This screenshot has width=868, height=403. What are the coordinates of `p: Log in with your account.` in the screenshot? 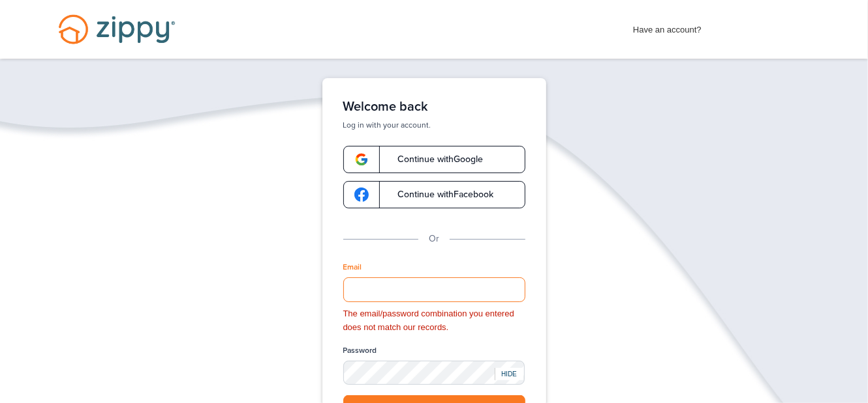 It's located at (434, 125).